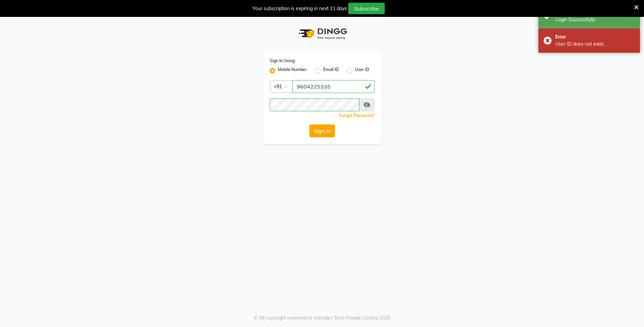 This screenshot has width=644, height=327. What do you see at coordinates (367, 9) in the screenshot?
I see `button: Subscribe` at bounding box center [367, 9].